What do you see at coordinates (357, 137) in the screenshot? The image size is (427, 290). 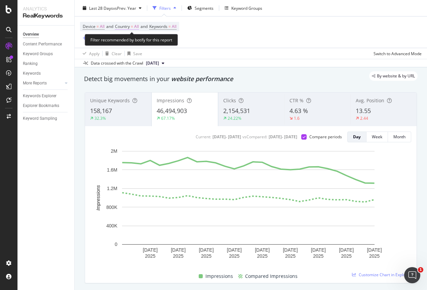 I see `button: Day` at bounding box center [357, 137].